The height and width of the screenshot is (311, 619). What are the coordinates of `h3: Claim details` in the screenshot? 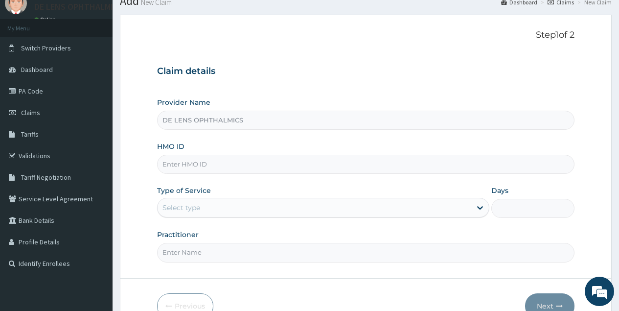 It's located at (366, 71).